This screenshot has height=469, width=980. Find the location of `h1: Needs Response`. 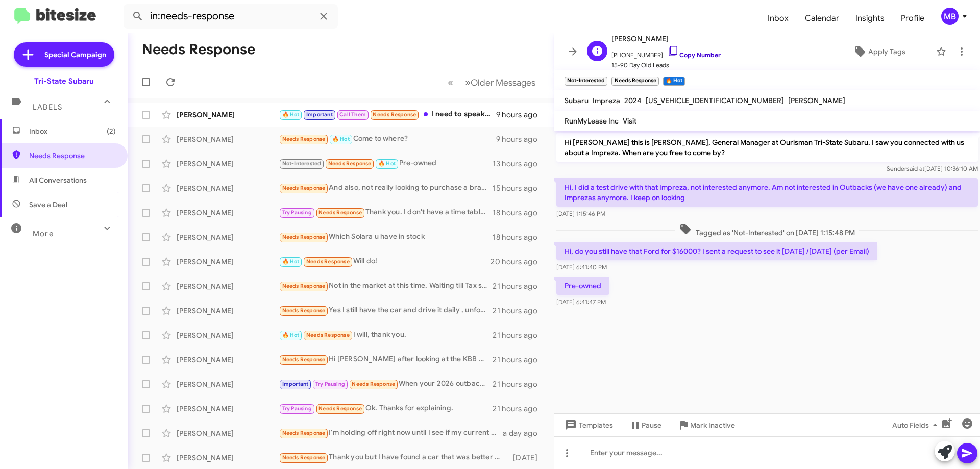

h1: Needs Response is located at coordinates (199, 49).